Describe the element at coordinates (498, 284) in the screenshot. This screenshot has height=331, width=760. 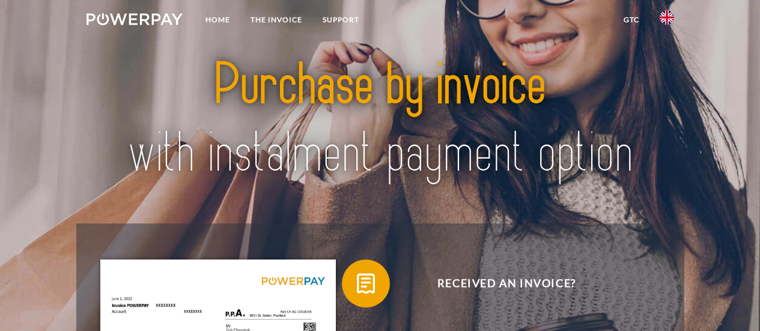
I see `a: Received an invoice?` at that location.